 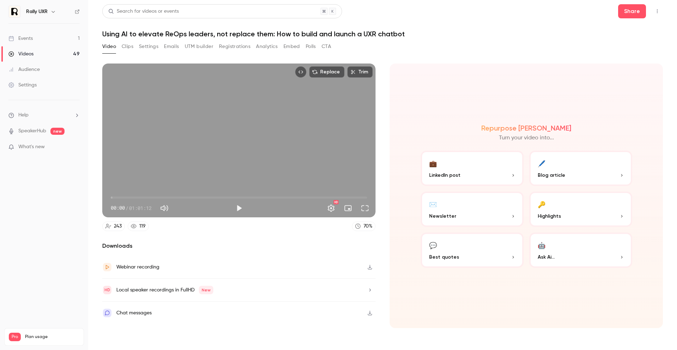 I want to click on div: Chat messages, so click(x=134, y=313).